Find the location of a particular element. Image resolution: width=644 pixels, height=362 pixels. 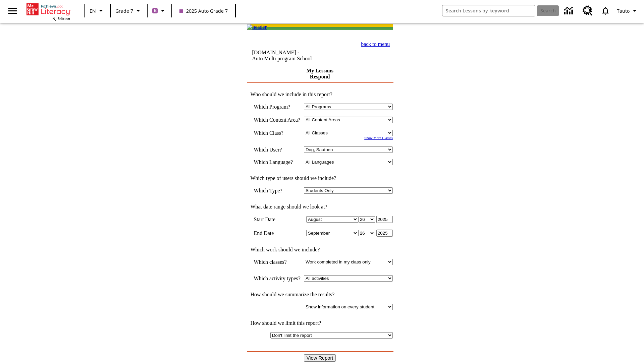

td: Which Program? is located at coordinates (277, 107).